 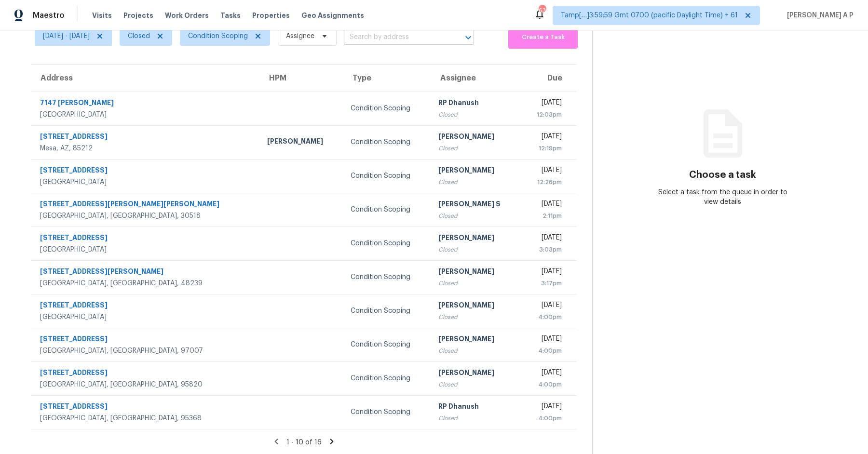 I want to click on div: Select a task from the queue in order to view details, so click(x=723, y=197).